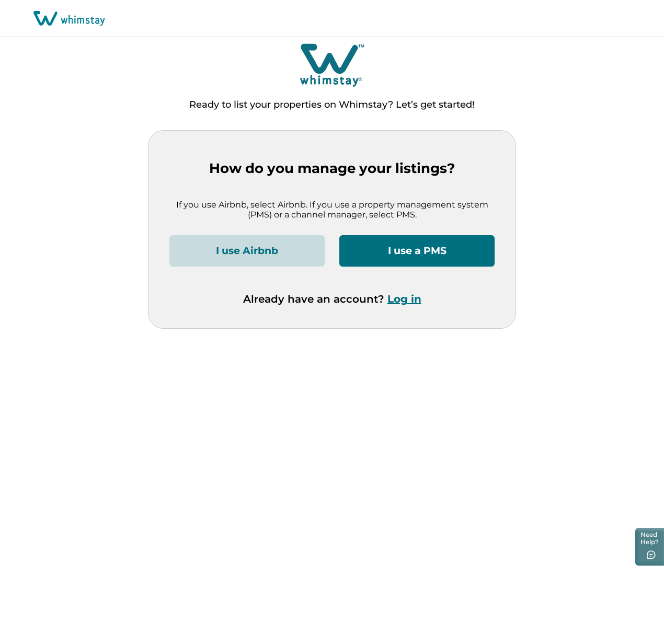  What do you see at coordinates (247, 251) in the screenshot?
I see `button: I use Airbnb` at bounding box center [247, 251].